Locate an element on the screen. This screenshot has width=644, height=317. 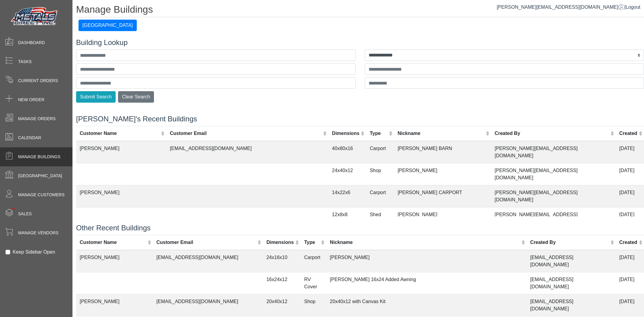
span: Manage Buildings is located at coordinates (39, 157).